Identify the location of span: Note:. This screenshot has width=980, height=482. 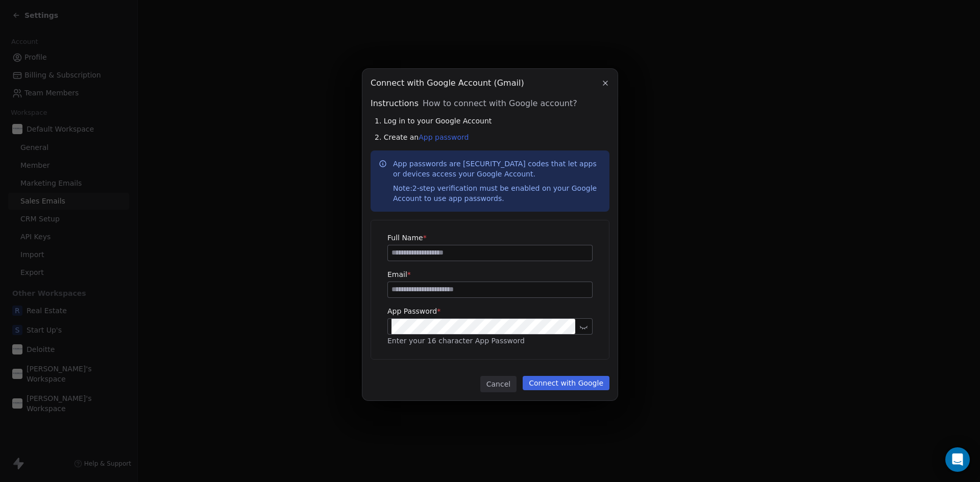
(403, 188).